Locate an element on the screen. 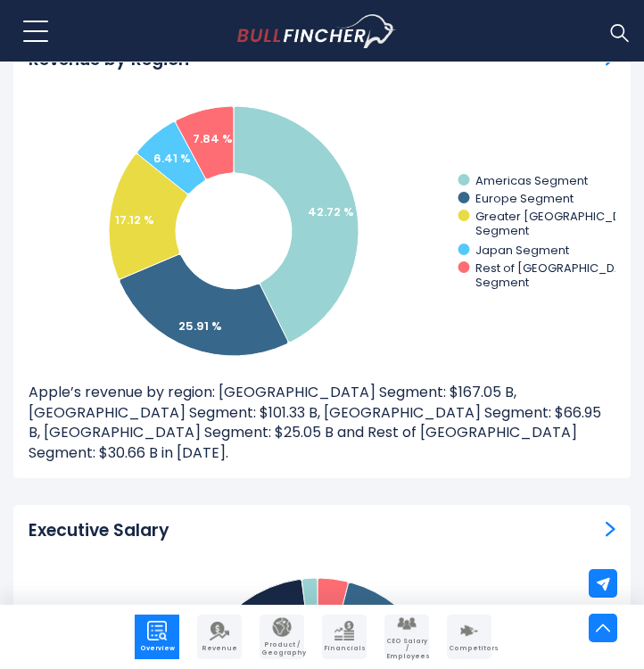 This screenshot has width=644, height=669. span: Revenue is located at coordinates (219, 649).